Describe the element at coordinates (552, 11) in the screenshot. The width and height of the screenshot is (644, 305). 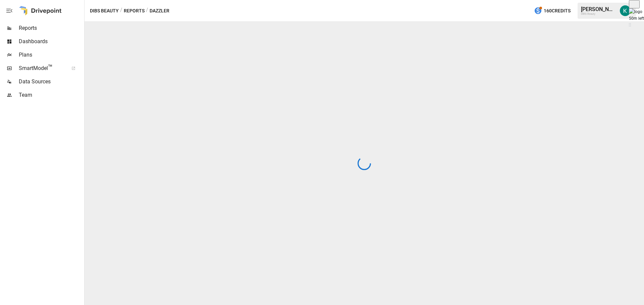
I see `button: 160Credits` at that location.